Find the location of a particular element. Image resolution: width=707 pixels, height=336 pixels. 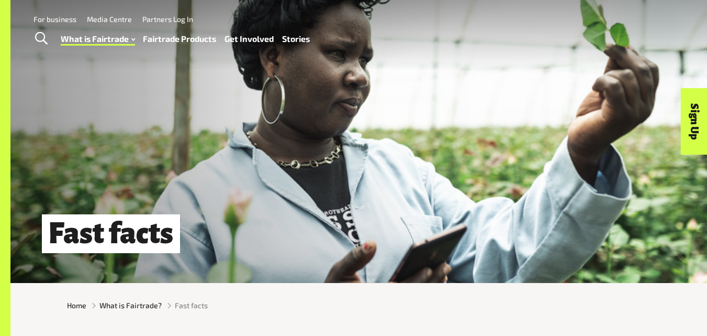

a: Get Involved is located at coordinates (249, 39).